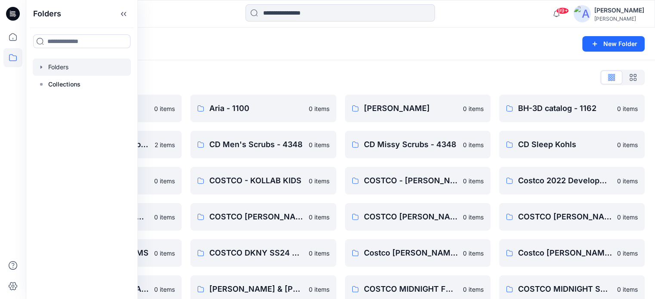 This screenshot has width=655, height=299. What do you see at coordinates (263, 145) in the screenshot?
I see `a: CD Men's Scrubs - 43480 items` at bounding box center [263, 145].